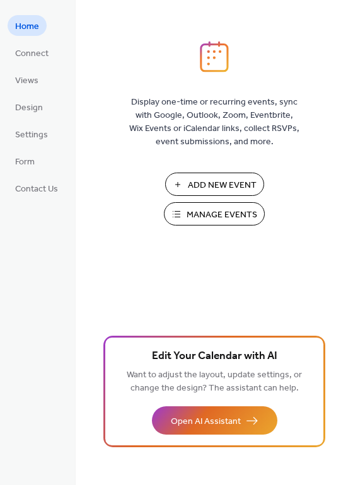  What do you see at coordinates (27, 26) in the screenshot?
I see `span: Home` at bounding box center [27, 26].